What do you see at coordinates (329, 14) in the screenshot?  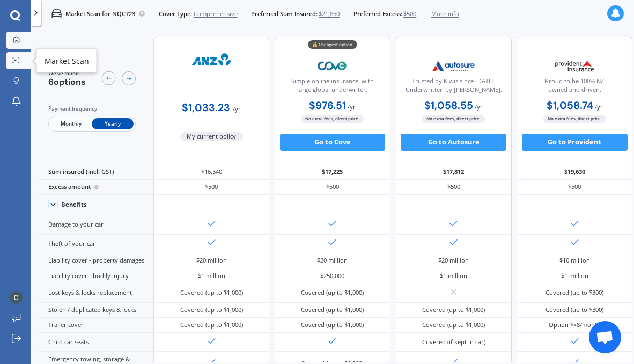 I see `span: $21,850` at bounding box center [329, 14].